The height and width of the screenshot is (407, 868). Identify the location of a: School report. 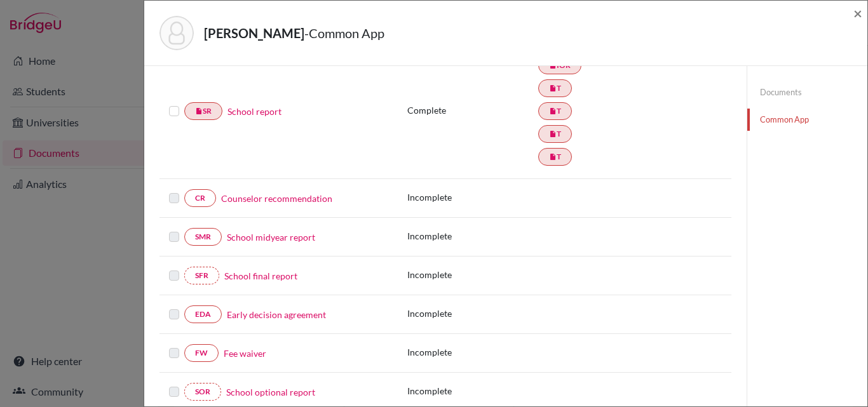
(254, 111).